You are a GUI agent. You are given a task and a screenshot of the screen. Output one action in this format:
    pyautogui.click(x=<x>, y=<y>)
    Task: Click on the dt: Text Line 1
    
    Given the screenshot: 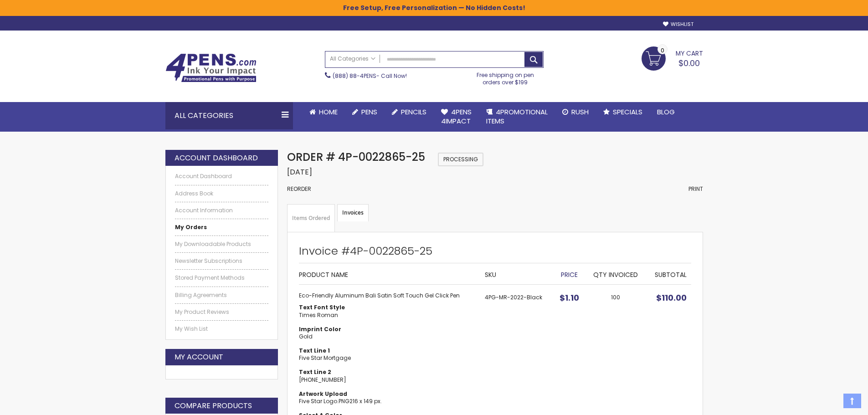 What is the action you would take?
    pyautogui.click(x=387, y=350)
    